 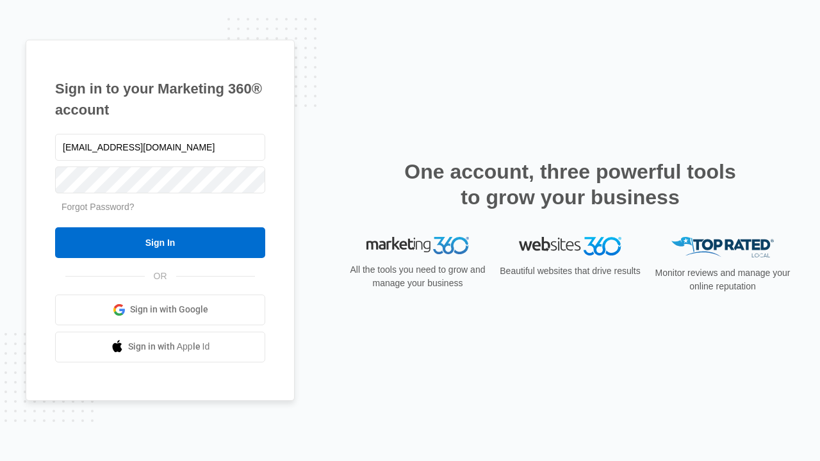 I want to click on a: Sign in with Apple Id, so click(x=160, y=347).